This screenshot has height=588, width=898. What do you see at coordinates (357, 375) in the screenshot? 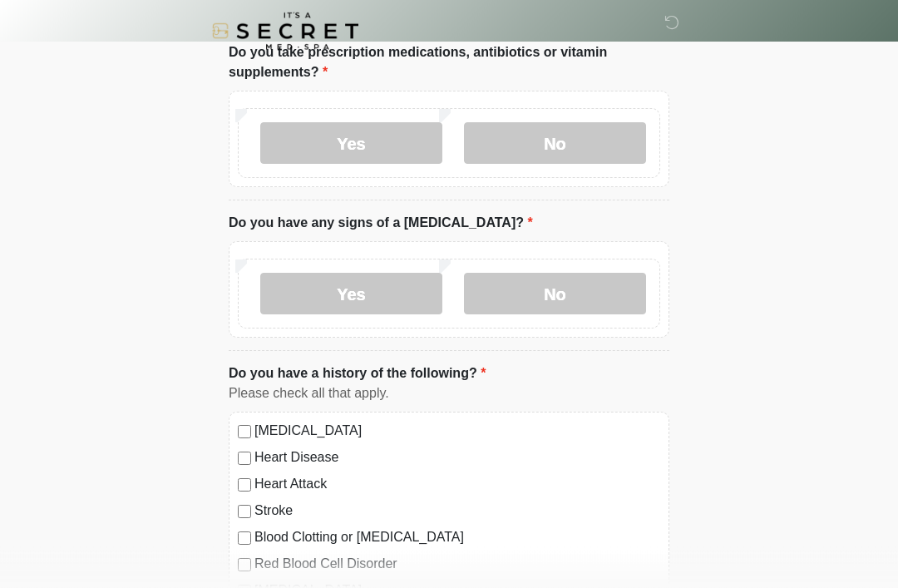
I see `label: Do you have a history of the following?` at bounding box center [357, 375].